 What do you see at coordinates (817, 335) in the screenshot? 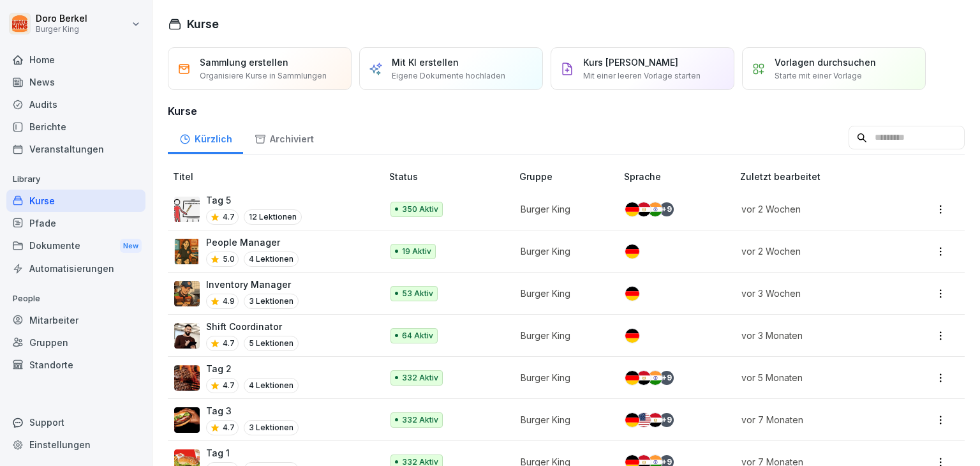
I see `p: vor 3 Monaten` at bounding box center [817, 335].